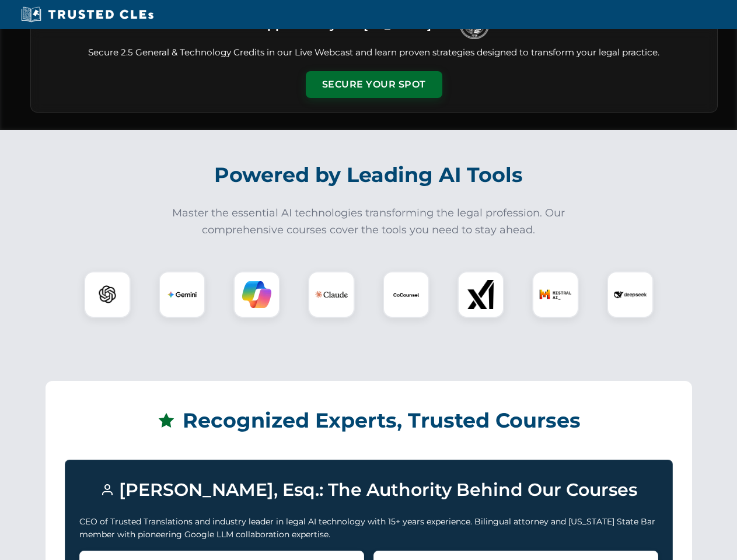  What do you see at coordinates (406, 295) in the screenshot?
I see `div: CoCounsel` at bounding box center [406, 295].